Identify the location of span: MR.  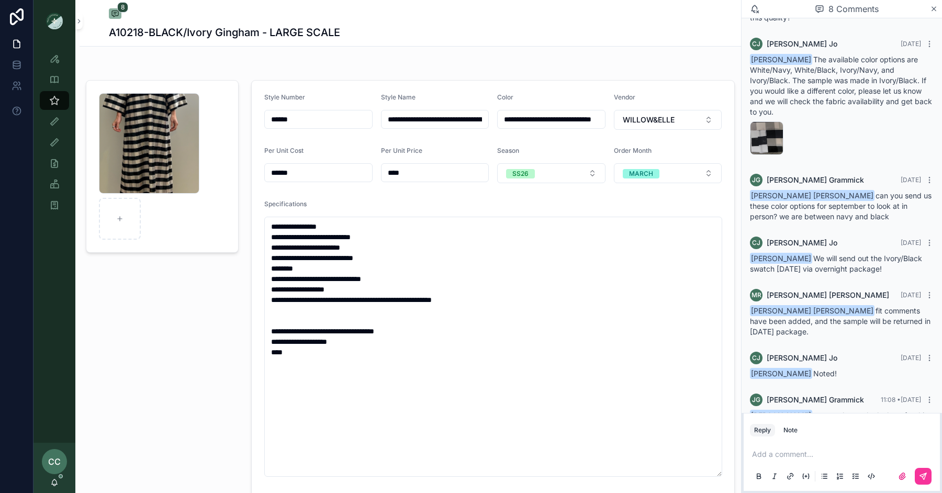
(756, 295).